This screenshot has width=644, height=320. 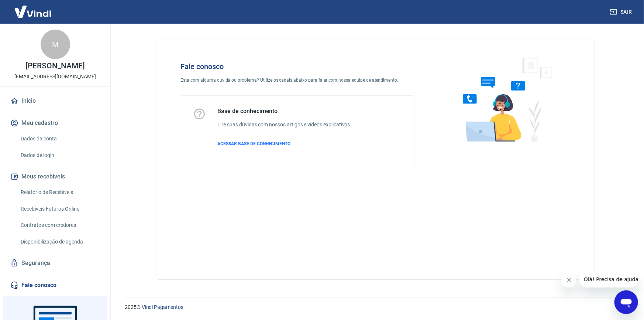 What do you see at coordinates (59, 225) in the screenshot?
I see `a: Contratos com credores` at bounding box center [59, 225].